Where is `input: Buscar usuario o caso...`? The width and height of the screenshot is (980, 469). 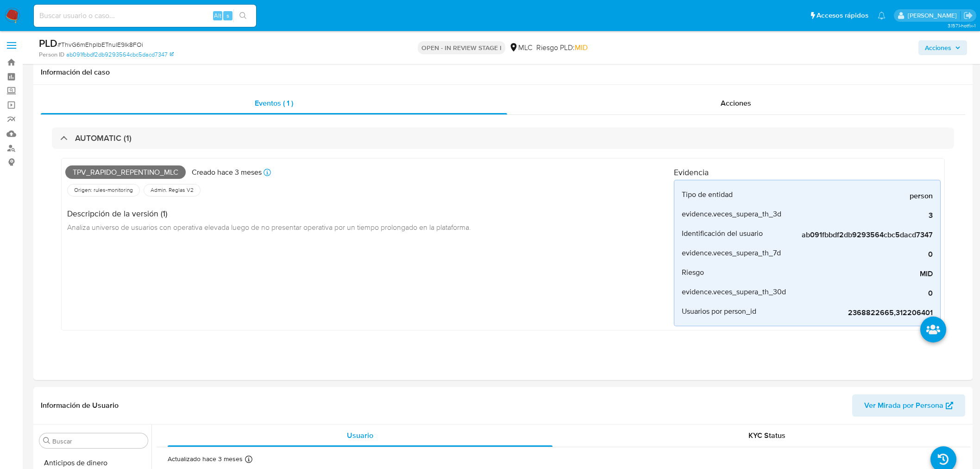 input: Buscar usuario o caso... is located at coordinates (145, 16).